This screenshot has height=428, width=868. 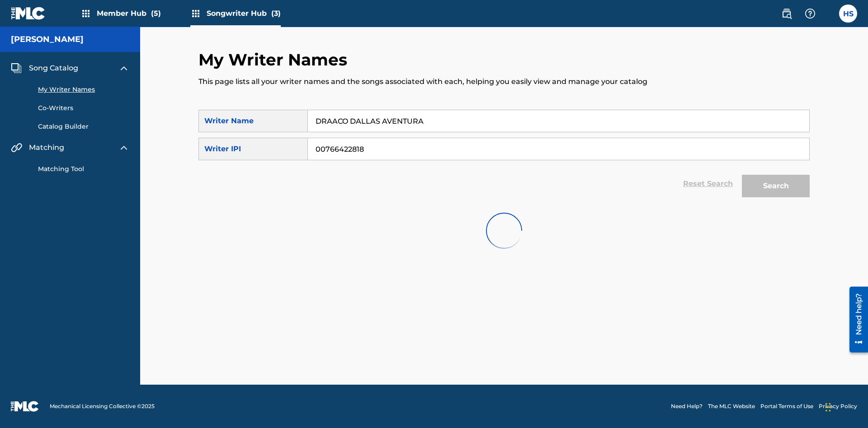 What do you see at coordinates (47, 39) in the screenshot?
I see `h5: Toby Songwriter` at bounding box center [47, 39].